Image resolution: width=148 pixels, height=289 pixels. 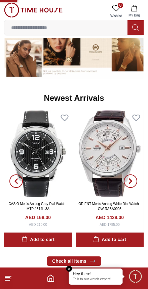 What do you see at coordinates (116, 16) in the screenshot?
I see `span: Wishlist` at bounding box center [116, 16].